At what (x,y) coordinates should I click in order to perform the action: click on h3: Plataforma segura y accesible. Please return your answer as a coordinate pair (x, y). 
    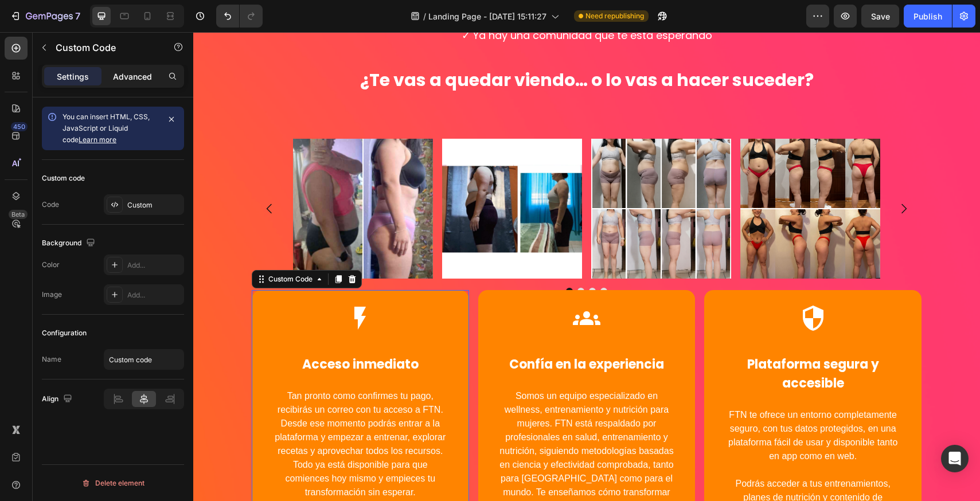
    Looking at the image, I should click on (620, 336).